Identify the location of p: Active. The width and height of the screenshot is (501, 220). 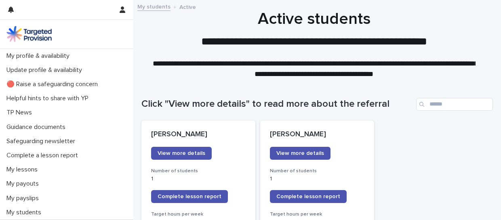
(187, 6).